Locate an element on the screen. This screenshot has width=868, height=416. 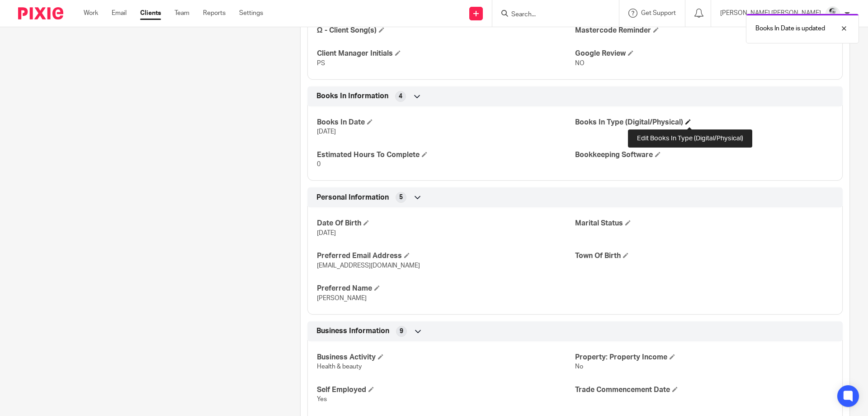
h4: Ω - Client Song(s) is located at coordinates (446, 30).